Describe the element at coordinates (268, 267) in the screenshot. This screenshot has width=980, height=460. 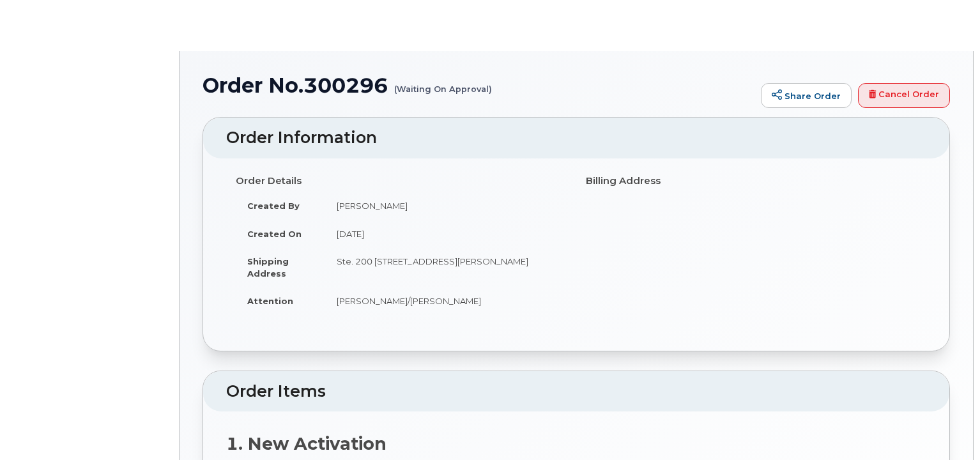
I see `strong: Shipping Address` at that location.